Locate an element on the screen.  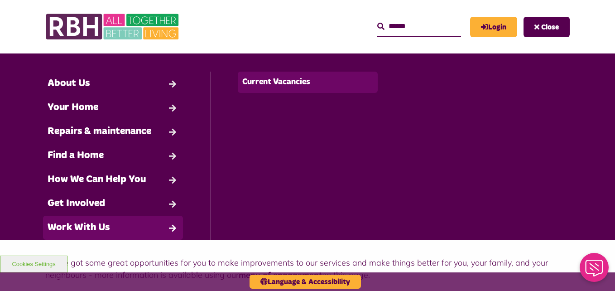
button: Navigation is located at coordinates (547, 27).